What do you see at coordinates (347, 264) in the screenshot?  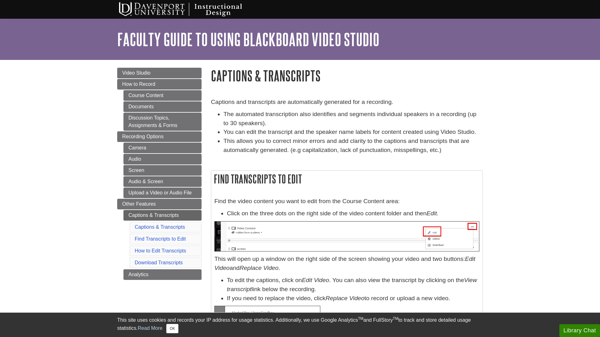 I see `p: This will open up a window on the right side of the screen showing your video and two buttons: and .` at bounding box center [347, 264].